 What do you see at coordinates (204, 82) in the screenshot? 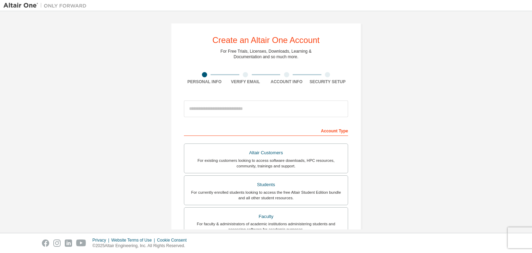
I see `div: Personal Info` at bounding box center [204, 82].